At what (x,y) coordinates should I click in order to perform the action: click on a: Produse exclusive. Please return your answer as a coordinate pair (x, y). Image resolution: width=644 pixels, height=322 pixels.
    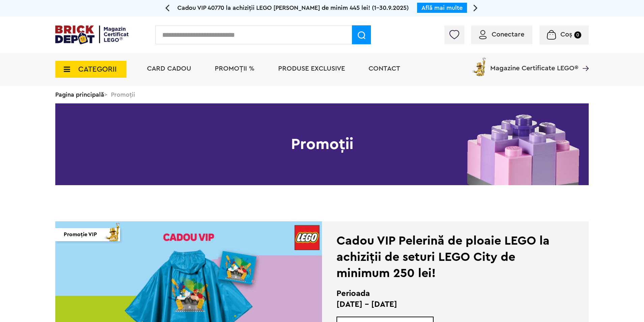
    Looking at the image, I should click on (311, 69).